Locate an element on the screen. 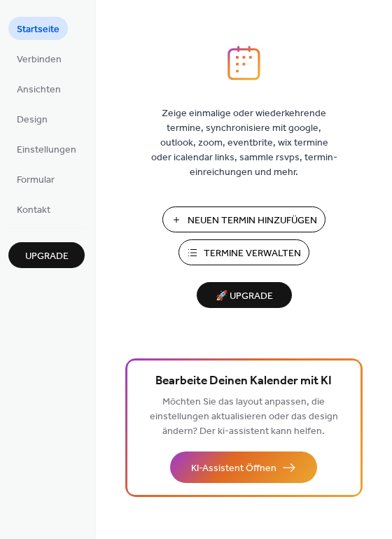 The width and height of the screenshot is (392, 539). button: 🚀 Upgrade is located at coordinates (244, 294).